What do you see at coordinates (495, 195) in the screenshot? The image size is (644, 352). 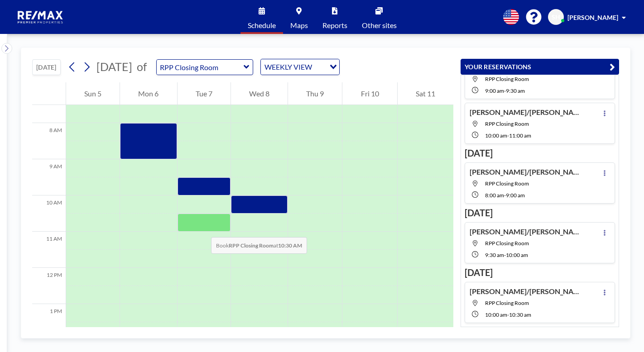 I see `span: 8:00 AM` at bounding box center [495, 195].